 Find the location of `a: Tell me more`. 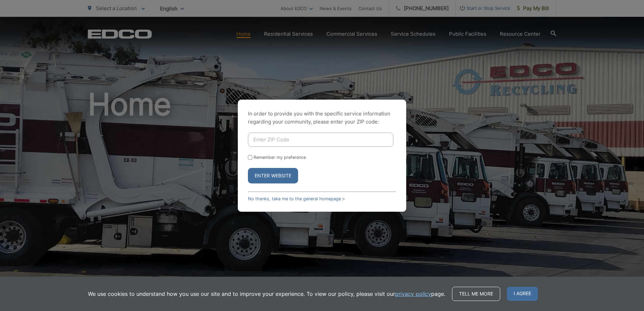

a: Tell me more is located at coordinates (476, 294).